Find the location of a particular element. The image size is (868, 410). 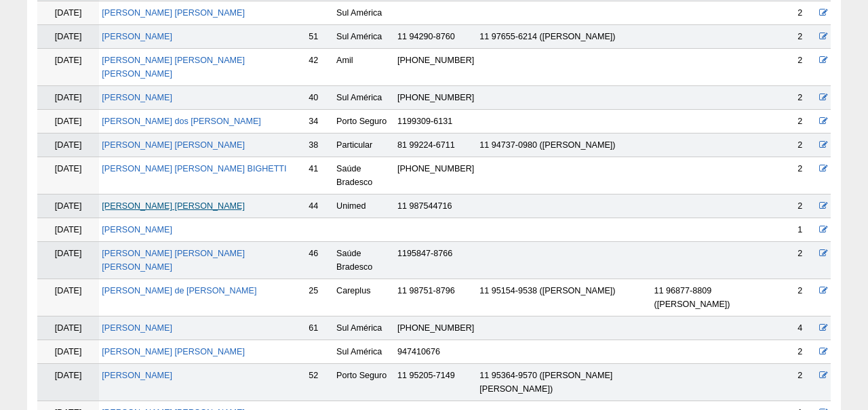

td: 1199309-6131 is located at coordinates (435, 121).